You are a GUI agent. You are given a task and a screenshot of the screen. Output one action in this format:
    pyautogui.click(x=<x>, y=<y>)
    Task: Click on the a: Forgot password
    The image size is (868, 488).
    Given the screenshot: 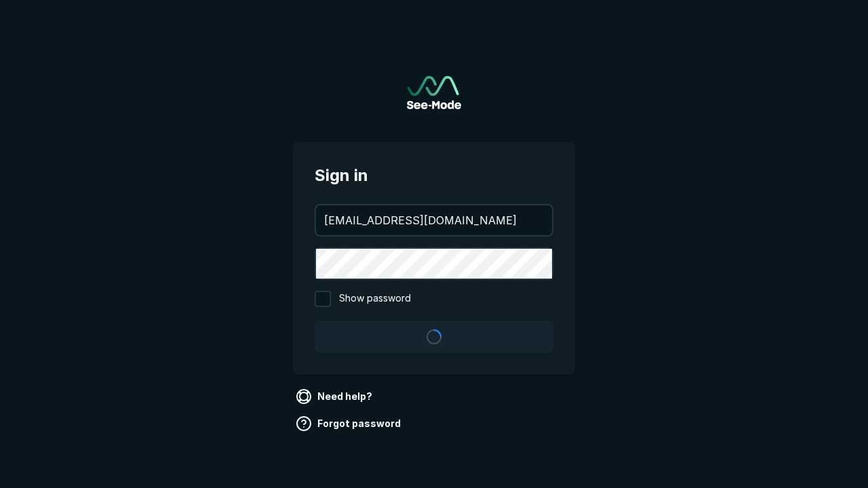 What is the action you would take?
    pyautogui.click(x=350, y=423)
    